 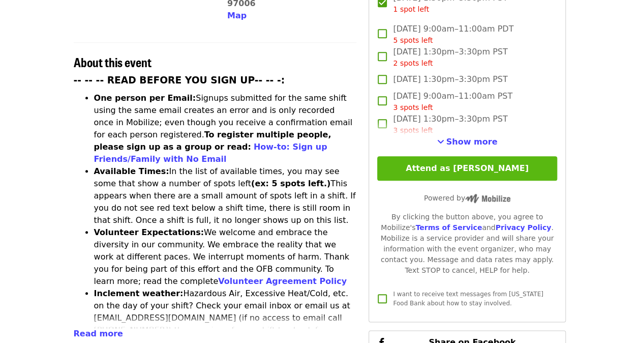 What do you see at coordinates (225, 196) in the screenshot?
I see `li: In the list of available times, you may see some that show a number of spots left This appears wh...` at bounding box center [225, 196].